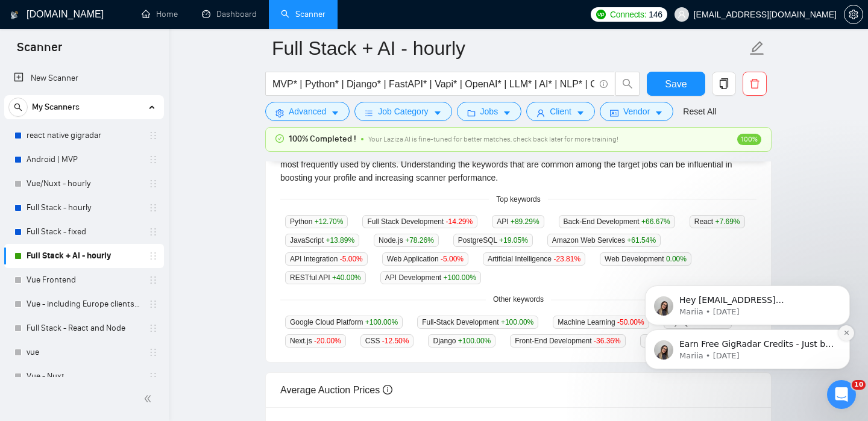 The height and width of the screenshot is (421, 868). What do you see at coordinates (724, 84) in the screenshot?
I see `button: copy` at bounding box center [724, 84].